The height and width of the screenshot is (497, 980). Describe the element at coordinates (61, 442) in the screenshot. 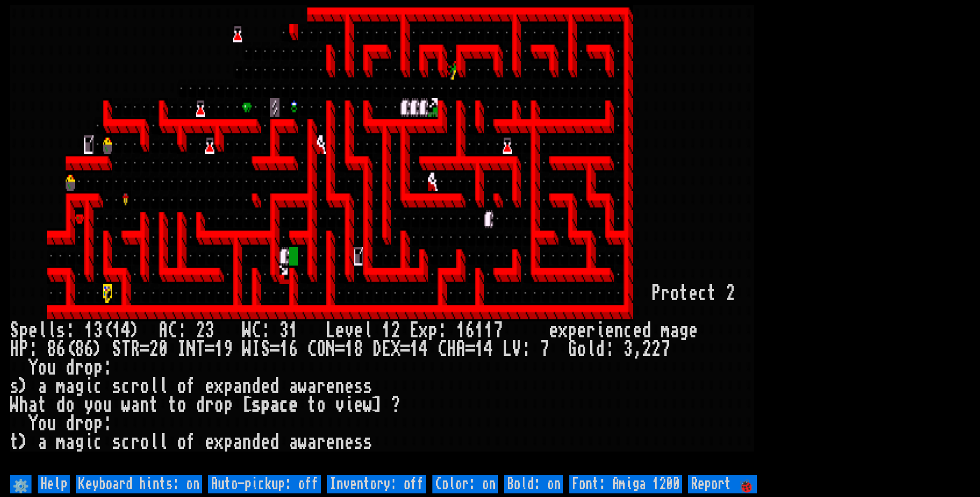

I see `div: m` at that location.